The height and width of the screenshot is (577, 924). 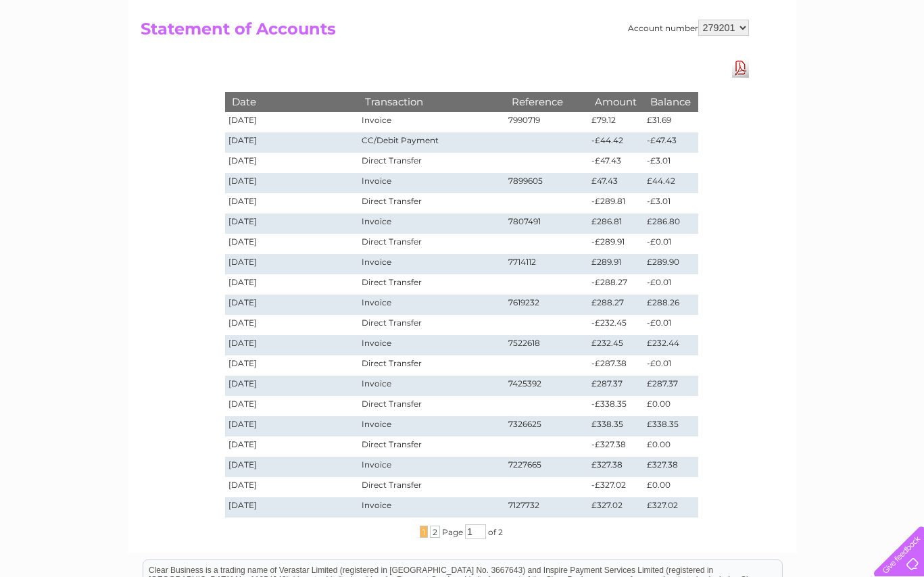 I want to click on td: 7807491, so click(x=547, y=224).